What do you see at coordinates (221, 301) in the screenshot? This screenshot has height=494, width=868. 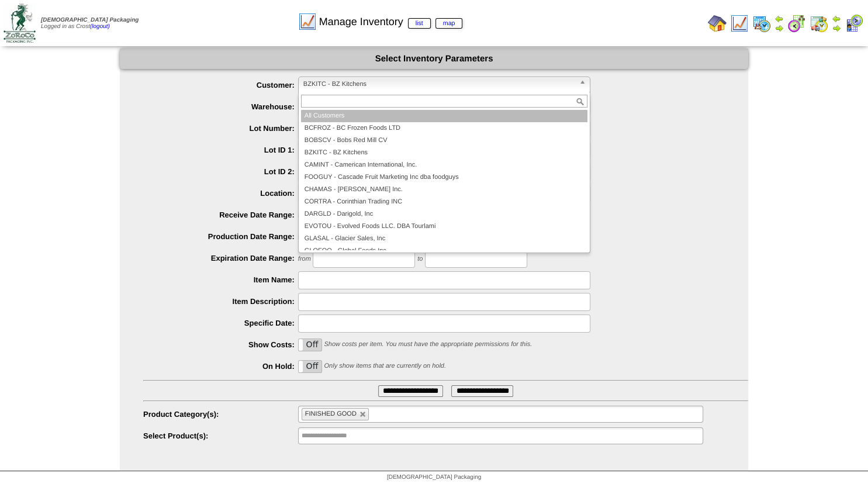 I see `label: Item Description:` at bounding box center [221, 301].